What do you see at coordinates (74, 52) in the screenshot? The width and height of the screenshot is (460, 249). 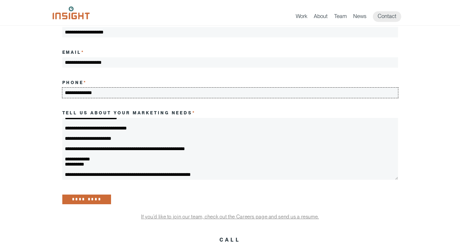 I see `label: Email` at bounding box center [74, 52].